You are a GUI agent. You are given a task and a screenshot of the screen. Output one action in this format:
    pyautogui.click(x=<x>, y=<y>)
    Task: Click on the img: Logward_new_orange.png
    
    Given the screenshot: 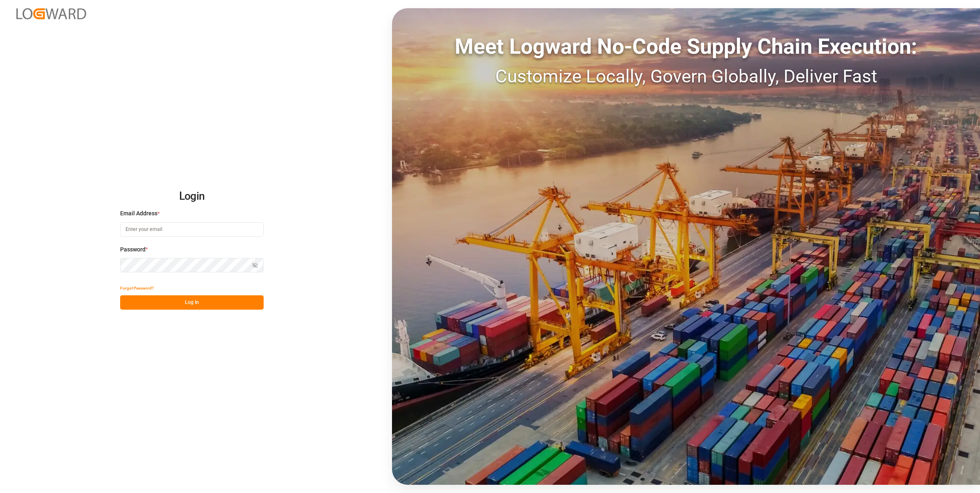 What is the action you would take?
    pyautogui.click(x=51, y=14)
    